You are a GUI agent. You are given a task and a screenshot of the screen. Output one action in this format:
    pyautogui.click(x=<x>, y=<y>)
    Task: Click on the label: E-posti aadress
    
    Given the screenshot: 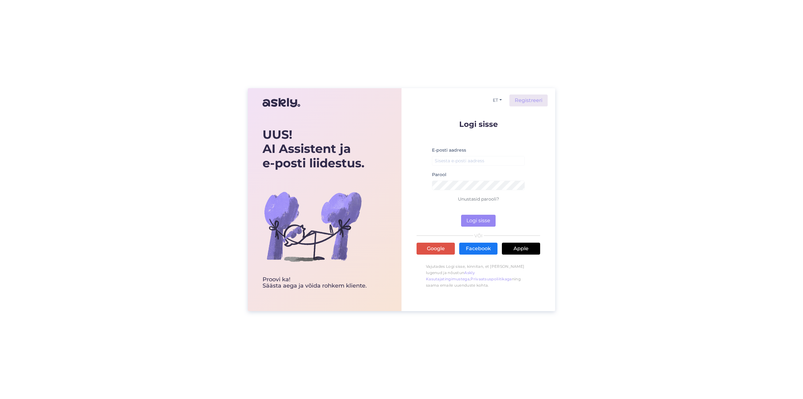 What is the action you would take?
    pyautogui.click(x=449, y=150)
    